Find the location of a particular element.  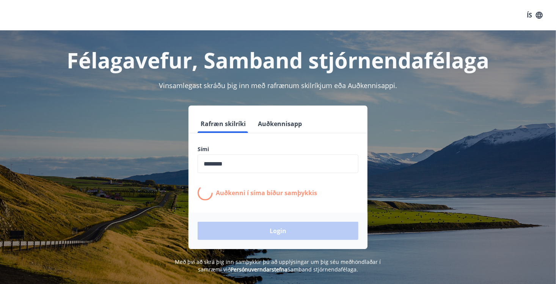

h1: Félagavefur, Samband stjórnendafélaga is located at coordinates (278, 60).